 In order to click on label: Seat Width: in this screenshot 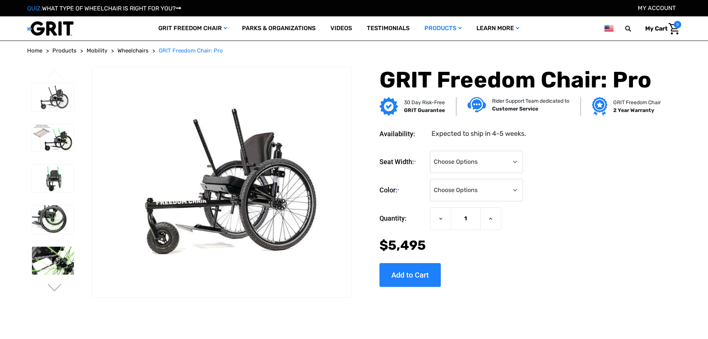, I will do `click(403, 162)`.